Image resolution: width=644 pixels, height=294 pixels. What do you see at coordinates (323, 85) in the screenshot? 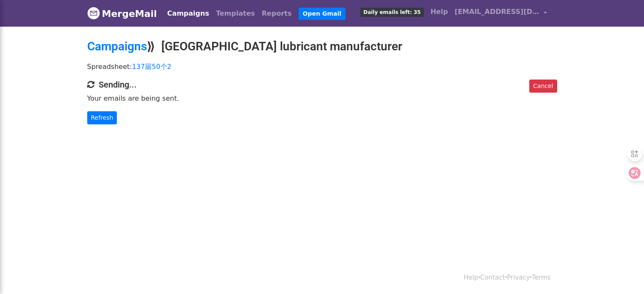
I see `h4: Sending...` at bounding box center [323, 85].